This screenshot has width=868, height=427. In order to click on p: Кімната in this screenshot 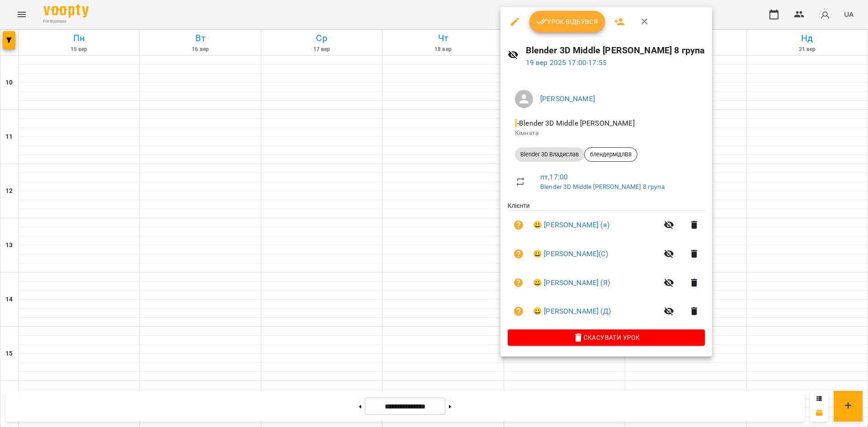, I will do `click(606, 133)`.